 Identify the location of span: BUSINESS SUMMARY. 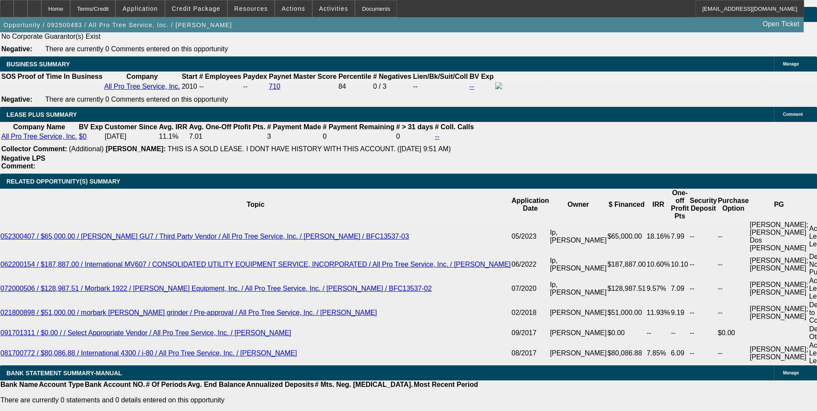
(38, 64).